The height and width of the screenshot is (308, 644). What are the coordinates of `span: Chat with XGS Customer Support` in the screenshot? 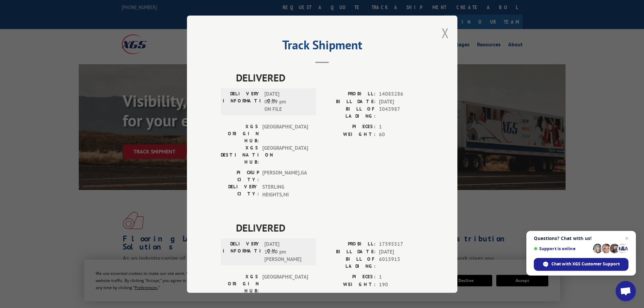 It's located at (585, 264).